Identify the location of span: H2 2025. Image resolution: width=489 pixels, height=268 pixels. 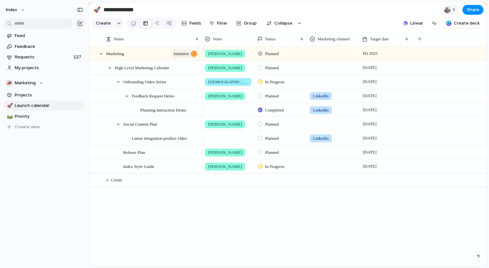
(370, 53).